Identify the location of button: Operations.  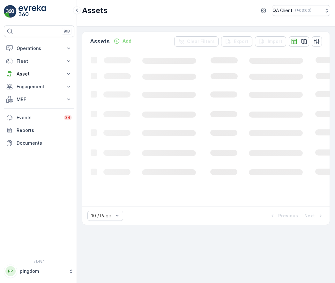
(39, 49).